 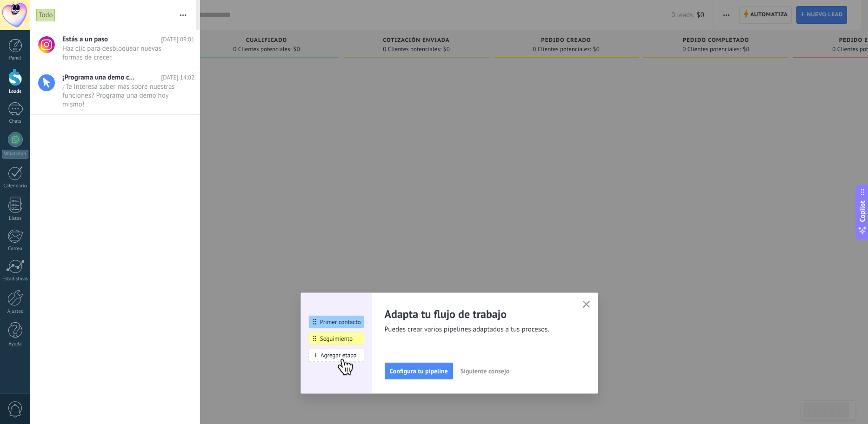 I want to click on h2: Adapta tu flujo de trabajo, so click(x=478, y=314).